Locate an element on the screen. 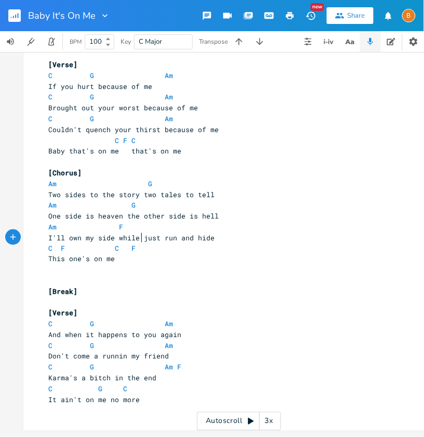 The image size is (424, 437). div: Autoscroll is located at coordinates (239, 421).